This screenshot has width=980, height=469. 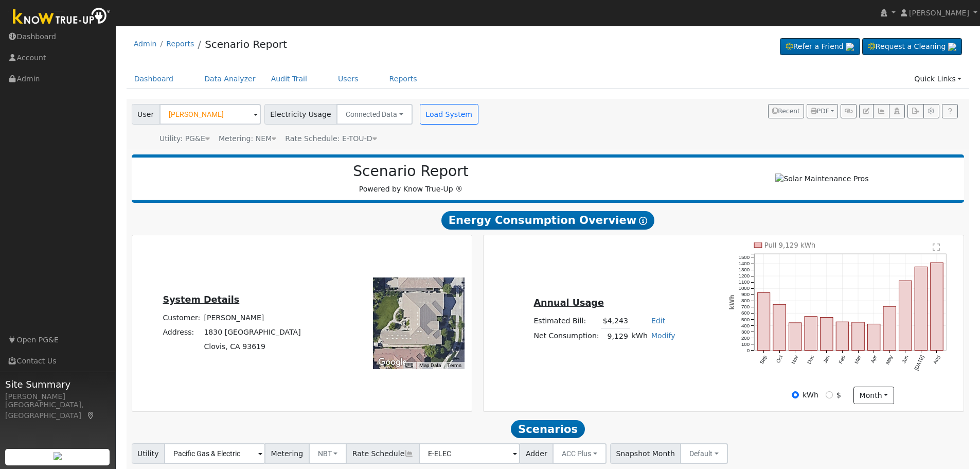 I want to click on button: Export Interval Data, so click(x=915, y=111).